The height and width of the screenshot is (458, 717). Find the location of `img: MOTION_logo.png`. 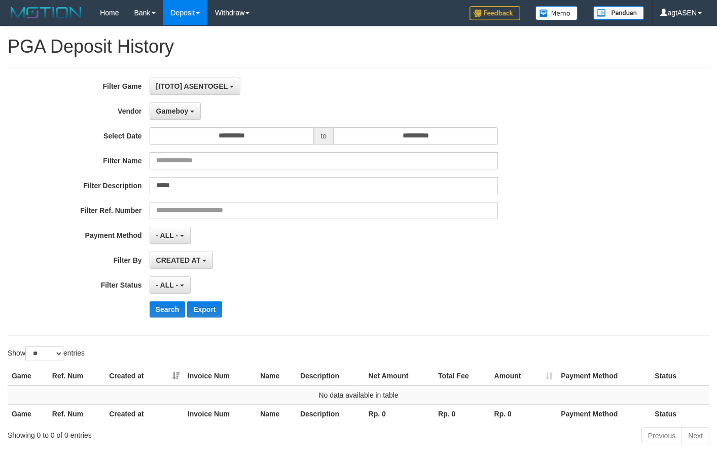

img: MOTION_logo.png is located at coordinates (46, 13).